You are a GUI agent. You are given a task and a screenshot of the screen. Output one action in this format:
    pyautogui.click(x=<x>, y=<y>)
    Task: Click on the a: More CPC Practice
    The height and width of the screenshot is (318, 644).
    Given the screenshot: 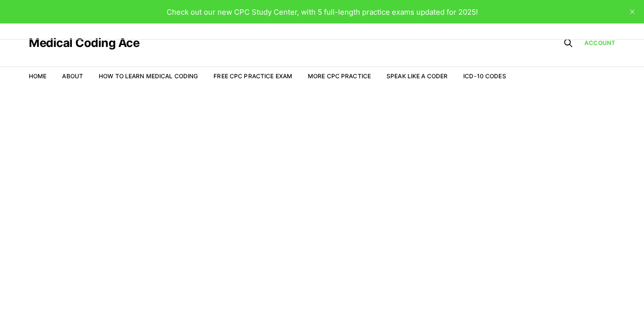 What is the action you would take?
    pyautogui.click(x=339, y=76)
    